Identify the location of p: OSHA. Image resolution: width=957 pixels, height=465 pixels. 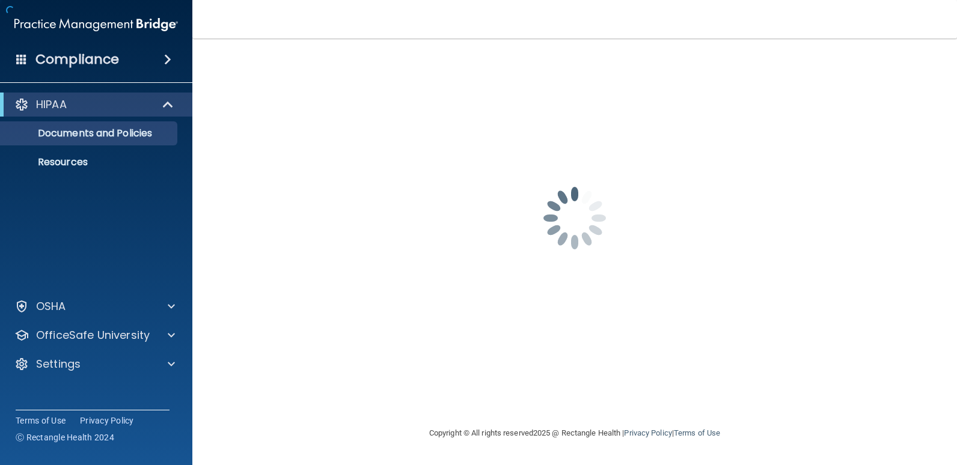
(51, 307).